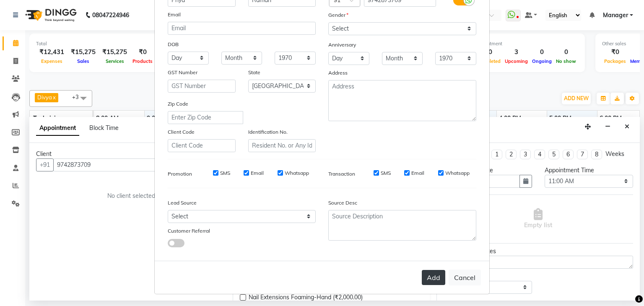 Image resolution: width=644 pixels, height=306 pixels. I want to click on label: Lead Source, so click(182, 203).